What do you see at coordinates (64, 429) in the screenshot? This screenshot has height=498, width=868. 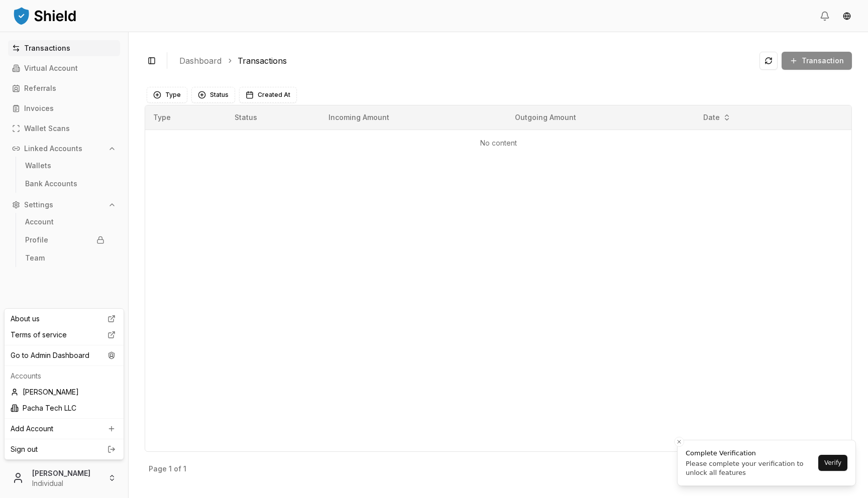 I see `div: Add Account` at bounding box center [64, 429].